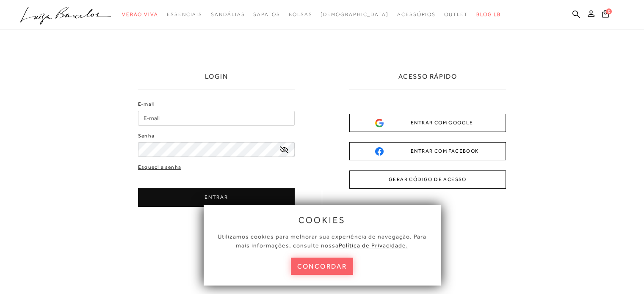  Describe the element at coordinates (416, 14) in the screenshot. I see `span: Acessórios` at that location.